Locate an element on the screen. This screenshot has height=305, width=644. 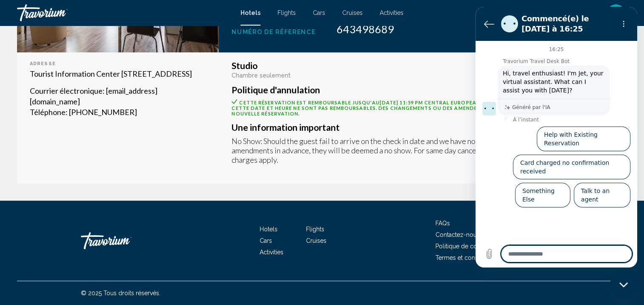
p: 16:25 is located at coordinates (81, 43).